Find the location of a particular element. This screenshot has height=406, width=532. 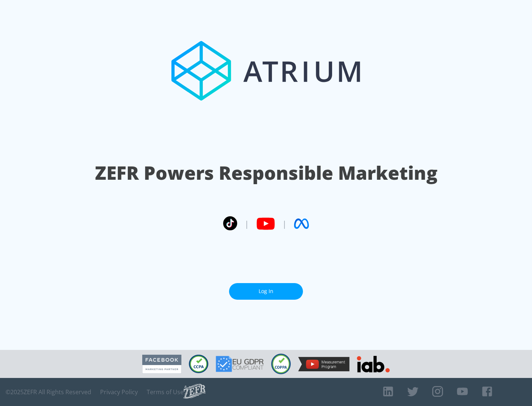

a: Log In is located at coordinates (266, 291).